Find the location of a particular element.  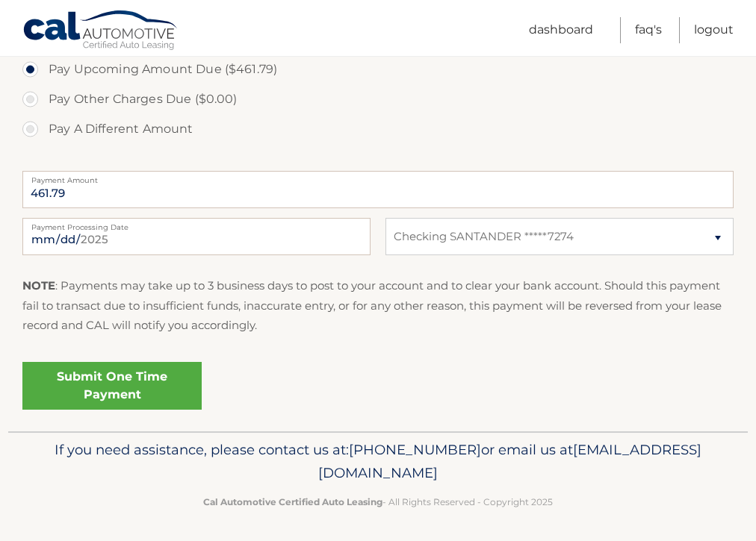

p: : Payments may take up to 3 business days to post to your account and to clear your bank account.... is located at coordinates (378, 305).